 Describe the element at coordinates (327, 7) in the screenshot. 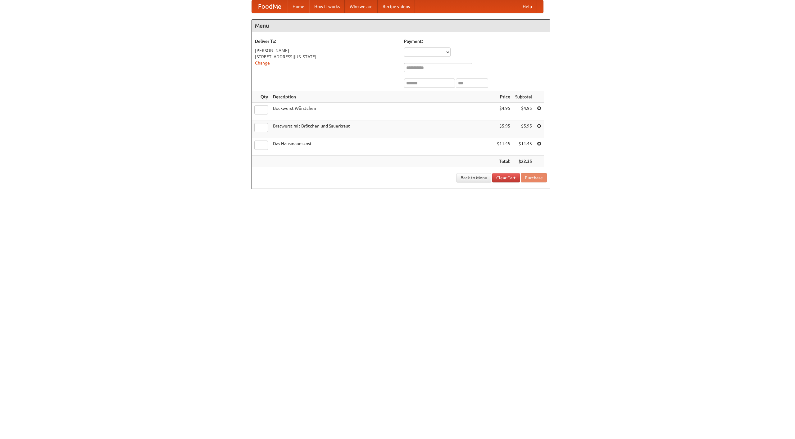

I see `a: How it works` at that location.